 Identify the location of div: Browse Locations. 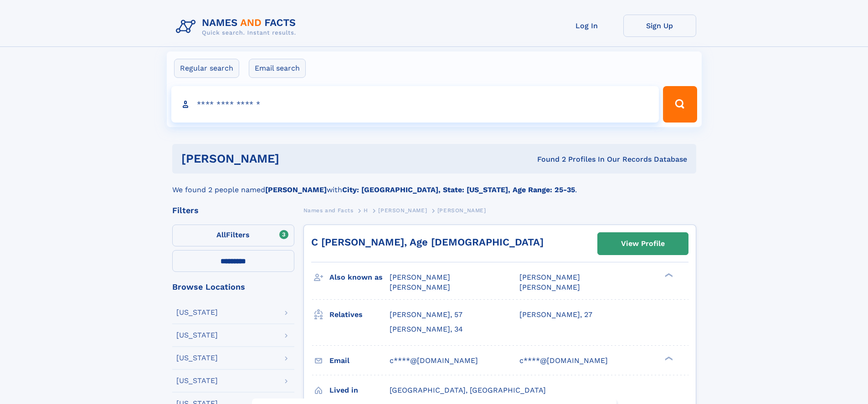
(233, 287).